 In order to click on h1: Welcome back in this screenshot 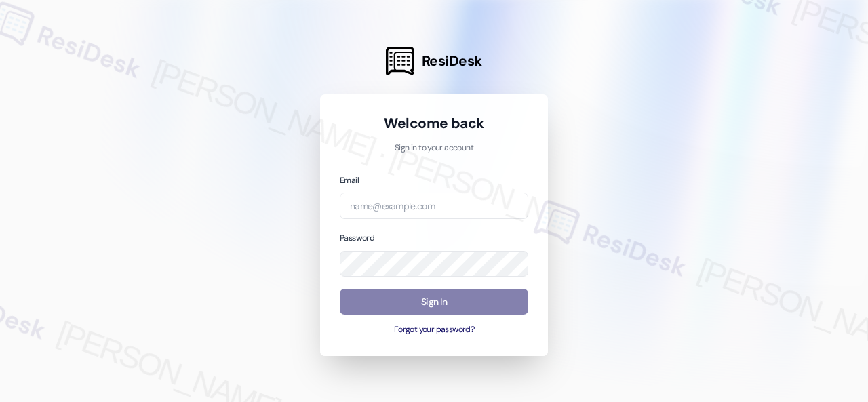, I will do `click(434, 124)`.